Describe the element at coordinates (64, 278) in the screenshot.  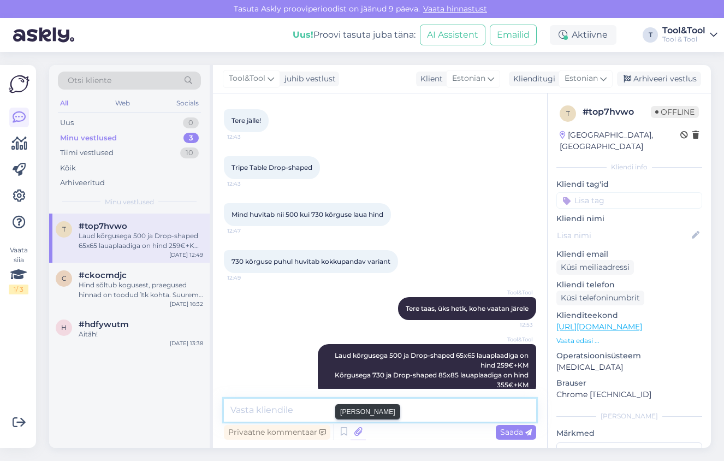
I see `span: c` at that location.